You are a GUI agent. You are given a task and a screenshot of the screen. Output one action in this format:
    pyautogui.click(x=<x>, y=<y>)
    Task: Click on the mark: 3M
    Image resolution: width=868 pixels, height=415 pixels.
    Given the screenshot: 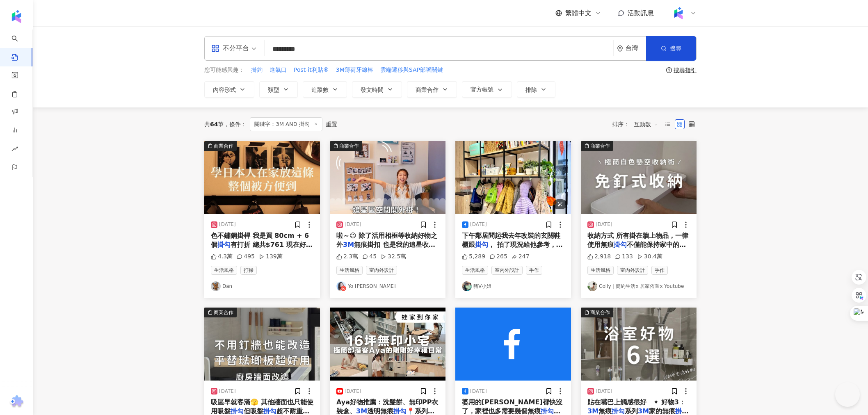 What is the action you would take?
    pyautogui.click(x=643, y=411)
    